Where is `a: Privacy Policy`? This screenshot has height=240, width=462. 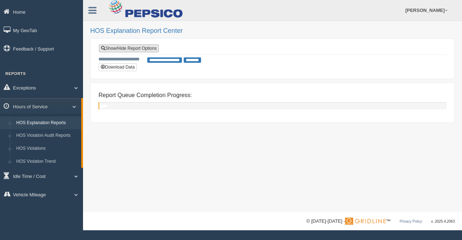 a: Privacy Policy is located at coordinates (411, 221).